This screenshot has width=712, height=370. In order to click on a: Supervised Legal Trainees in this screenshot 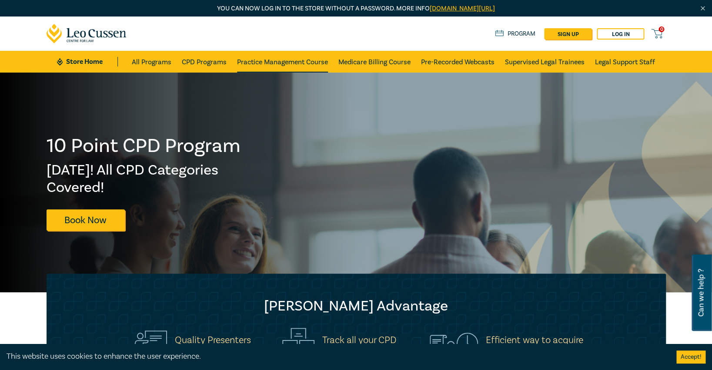, I will do `click(544, 62)`.